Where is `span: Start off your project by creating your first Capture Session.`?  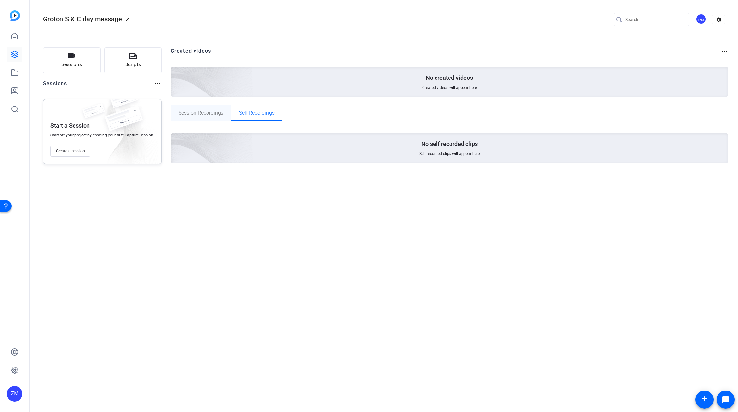
span: Start off your project by creating your first Capture Session. is located at coordinates (102, 135).